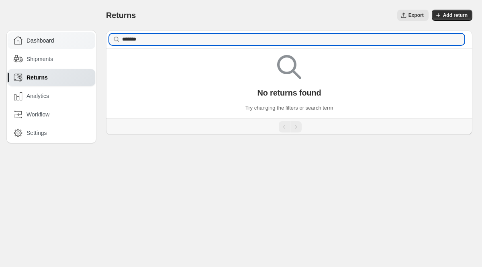 This screenshot has width=482, height=267. What do you see at coordinates (289, 93) in the screenshot?
I see `p: No returns found` at bounding box center [289, 93].